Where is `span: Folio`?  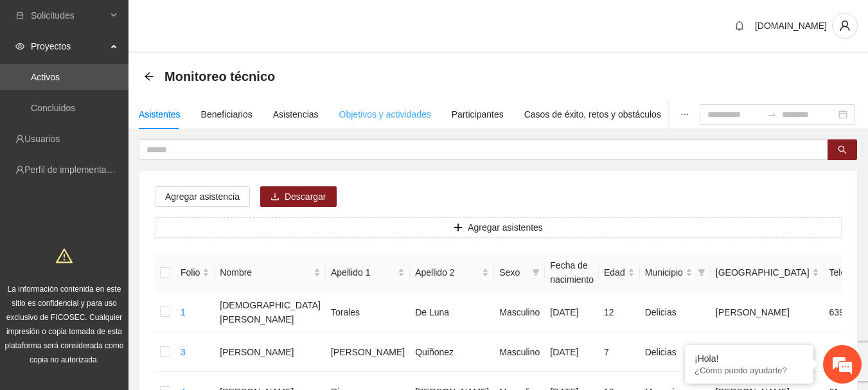
span: Folio is located at coordinates (190, 272).